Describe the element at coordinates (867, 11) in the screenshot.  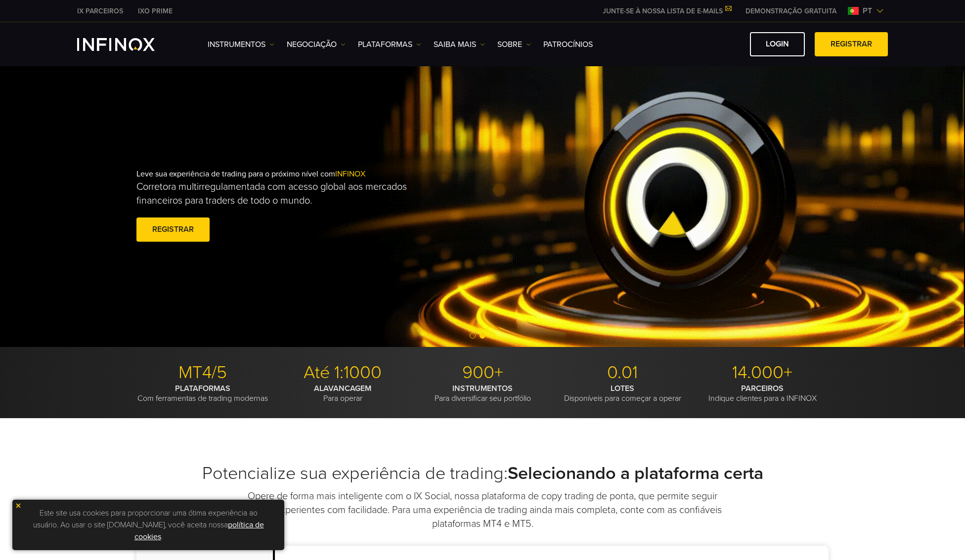
I see `span: pt` at that location.